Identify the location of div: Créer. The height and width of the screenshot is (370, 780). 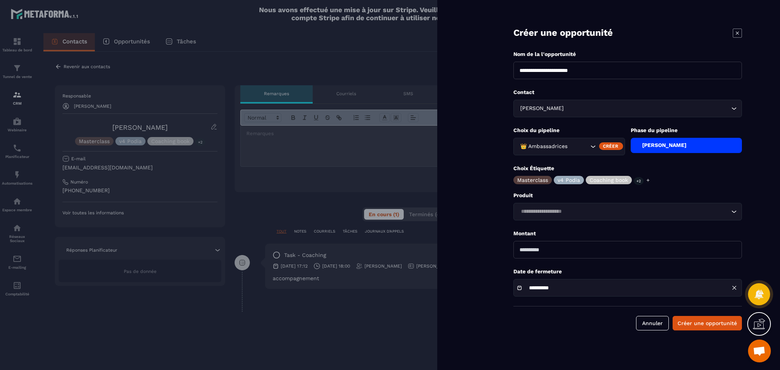
(611, 146).